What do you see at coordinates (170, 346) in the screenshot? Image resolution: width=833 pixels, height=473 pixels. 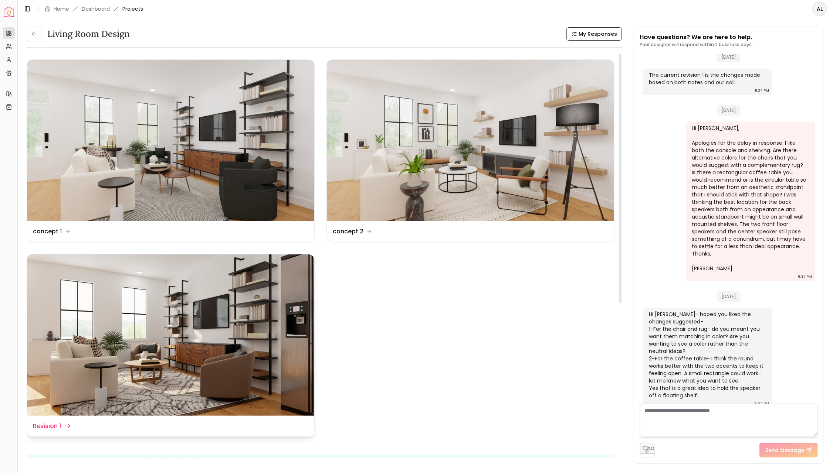 I see `a: Revision 1Revision 1` at bounding box center [170, 346].